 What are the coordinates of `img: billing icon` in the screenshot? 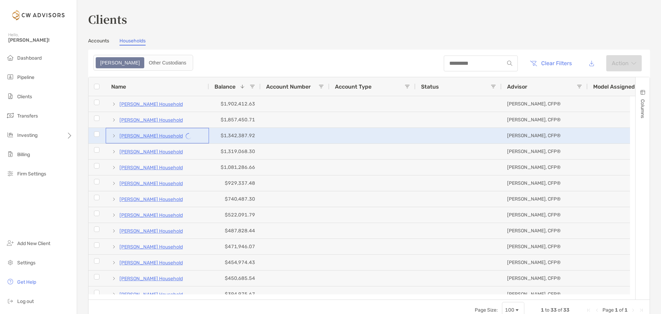 It's located at (10, 154).